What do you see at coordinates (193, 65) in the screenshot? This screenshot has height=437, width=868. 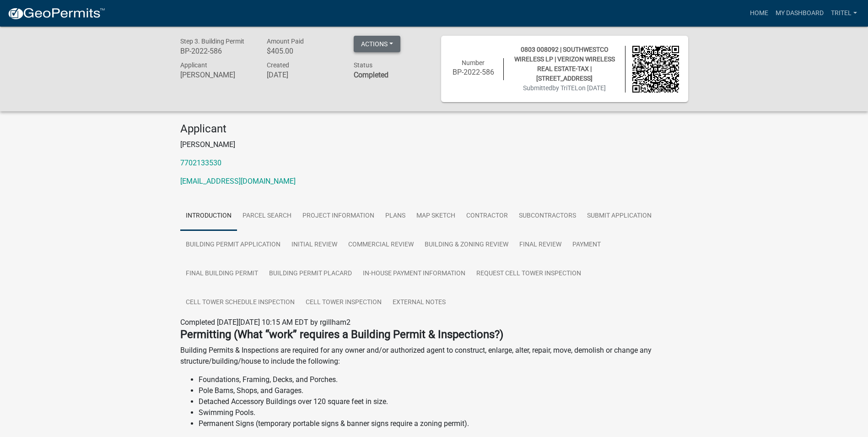 I see `span: Applicant` at bounding box center [193, 65].